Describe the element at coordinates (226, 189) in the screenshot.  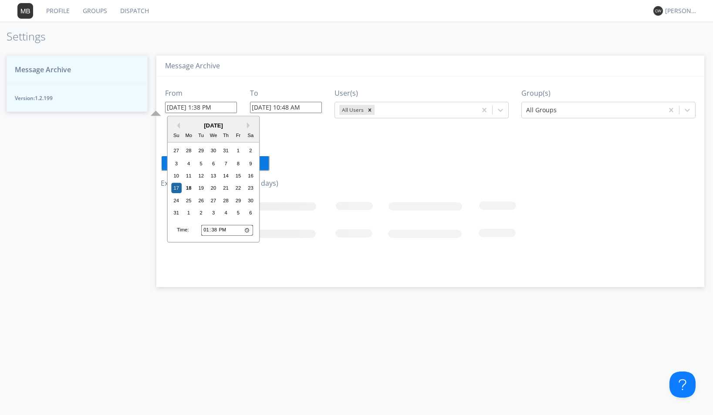
I see `div: Choose Thursday, August 21st, 2025` at that location.